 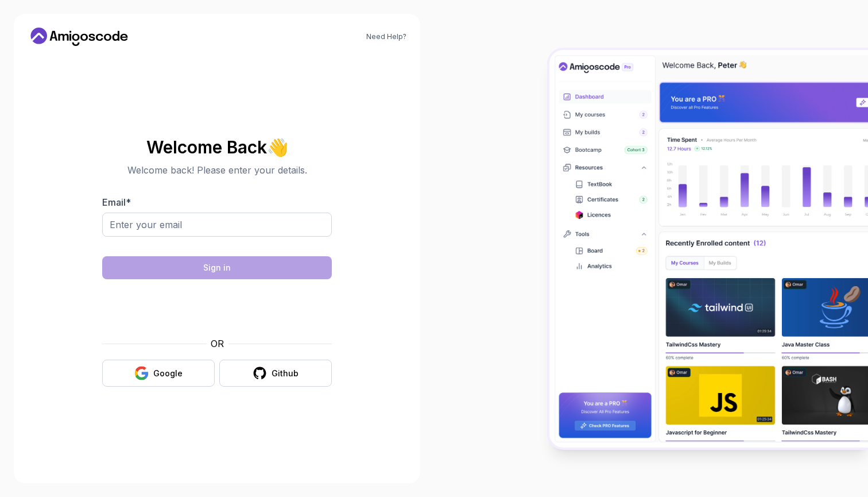 I want to click on div: Sign in, so click(x=217, y=268).